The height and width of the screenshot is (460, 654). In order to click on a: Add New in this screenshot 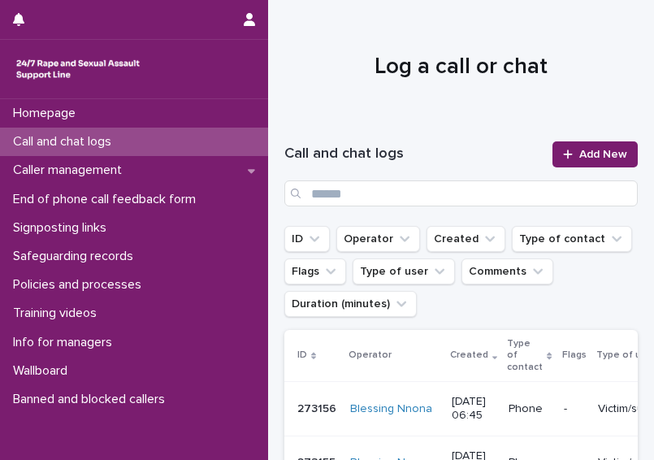, I will do `click(594, 154)`.